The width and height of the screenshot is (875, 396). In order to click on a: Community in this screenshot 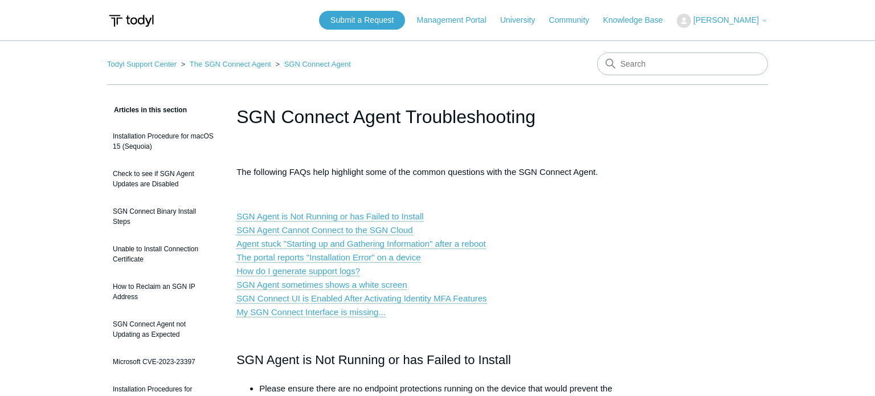, I will do `click(575, 20)`.